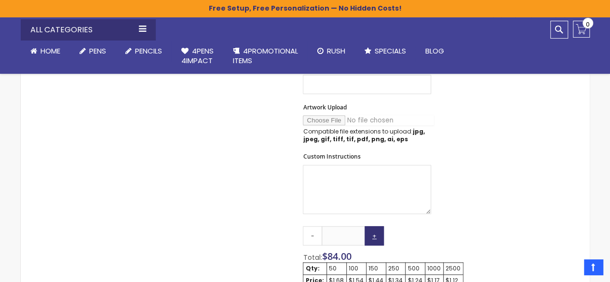 This screenshot has width=610, height=282. I want to click on a: Specials, so click(385, 51).